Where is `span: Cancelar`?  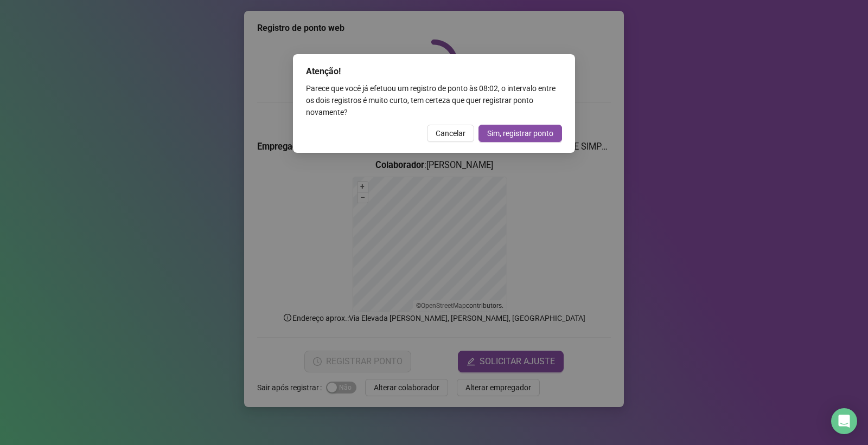 span: Cancelar is located at coordinates (450, 133).